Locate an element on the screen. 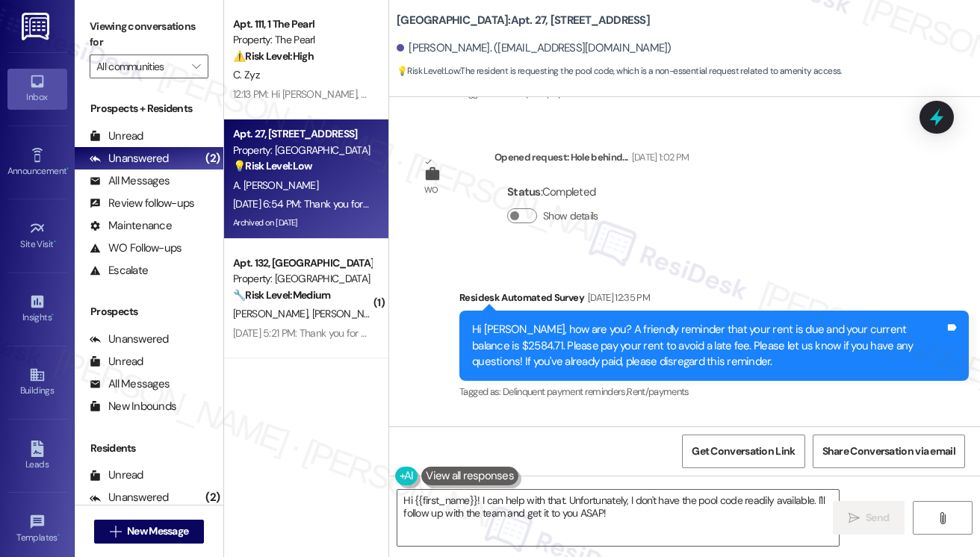  a: Inbox is located at coordinates (37, 89).